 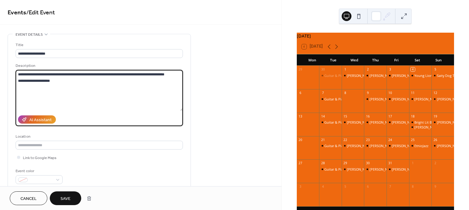 What do you see at coordinates (301, 164) in the screenshot?
I see `div: 27` at bounding box center [301, 164].